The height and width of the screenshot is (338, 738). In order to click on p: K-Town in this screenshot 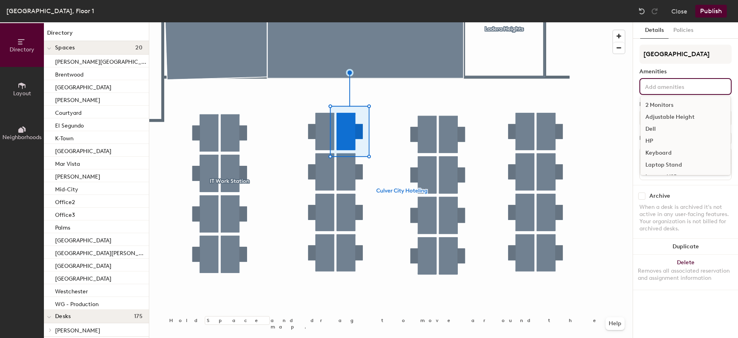, I will do `click(64, 137)`.